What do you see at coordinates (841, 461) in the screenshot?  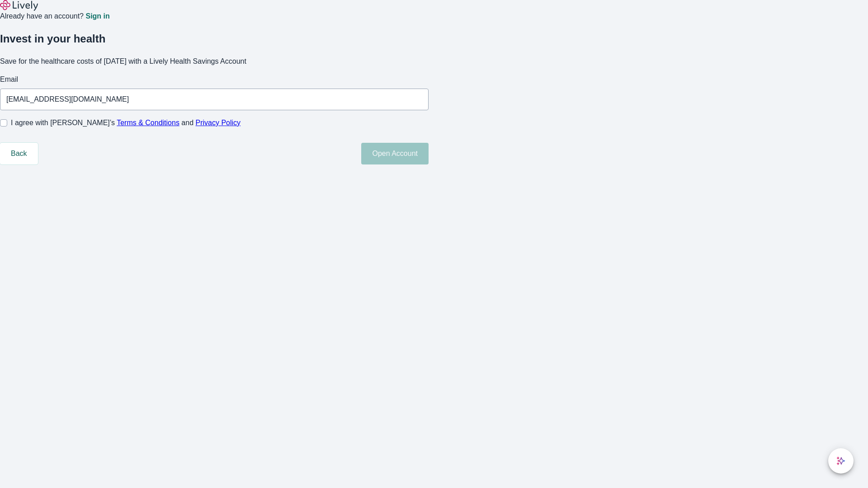 I see `svg: Lively AI Assistant` at bounding box center [841, 461].